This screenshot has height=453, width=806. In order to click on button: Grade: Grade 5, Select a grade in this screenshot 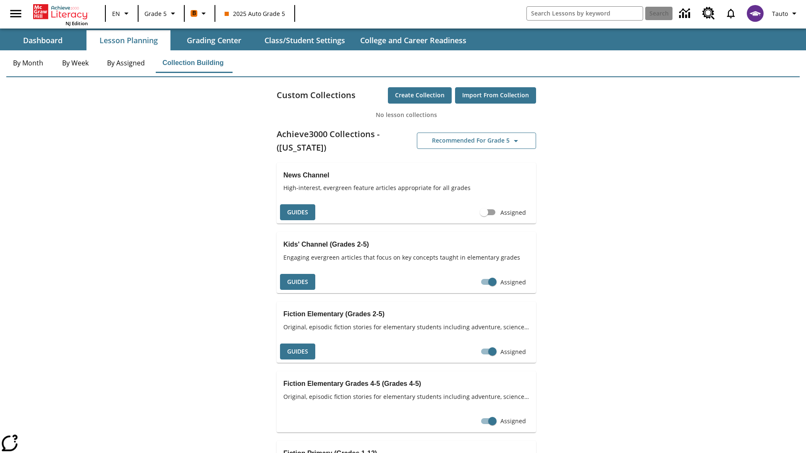, I will do `click(161, 13)`.